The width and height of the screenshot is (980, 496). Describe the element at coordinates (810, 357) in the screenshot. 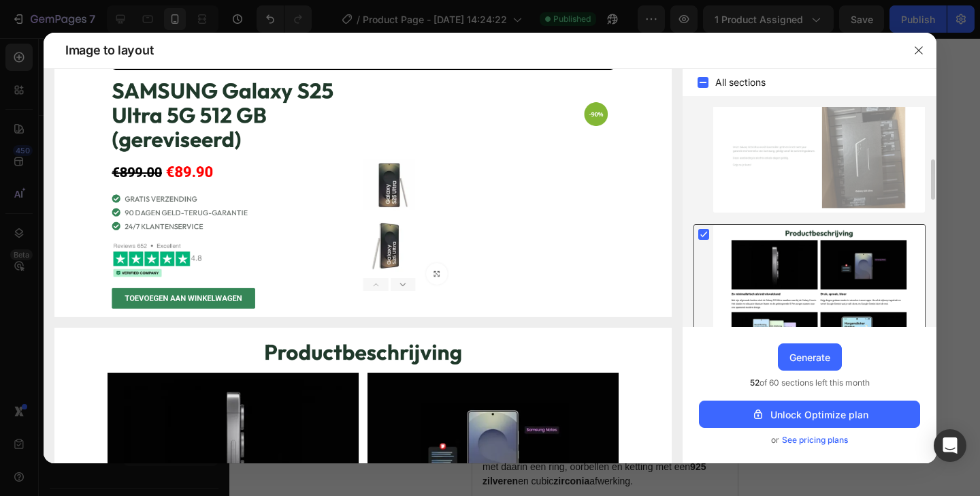

I see `button: Generate` at that location.